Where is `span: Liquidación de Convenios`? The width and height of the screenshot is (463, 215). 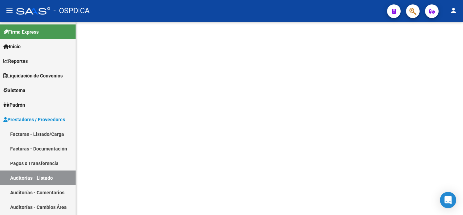
span: Liquidación de Convenios is located at coordinates (33, 76).